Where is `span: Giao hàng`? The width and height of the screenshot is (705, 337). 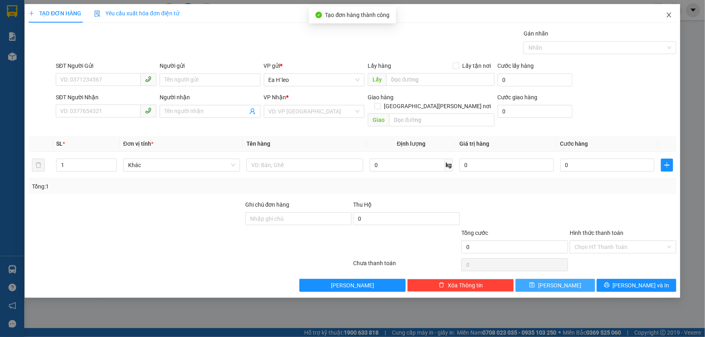
span: Giao hàng is located at coordinates (381, 97).